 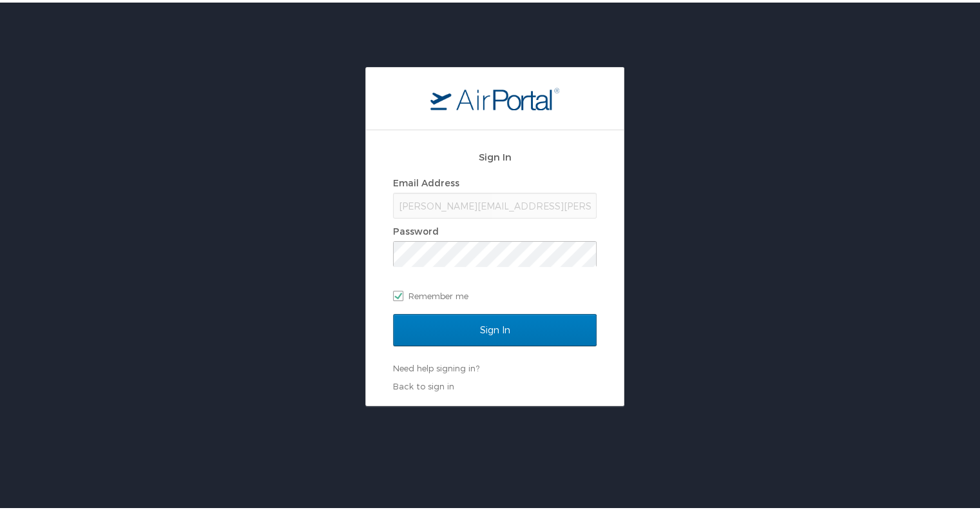 I want to click on a: Back to sign in, so click(x=423, y=384).